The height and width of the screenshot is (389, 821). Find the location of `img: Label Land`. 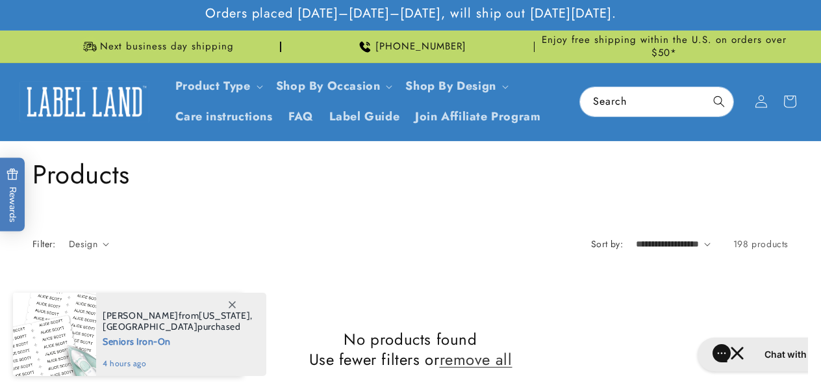

img: Label Land is located at coordinates (84, 101).